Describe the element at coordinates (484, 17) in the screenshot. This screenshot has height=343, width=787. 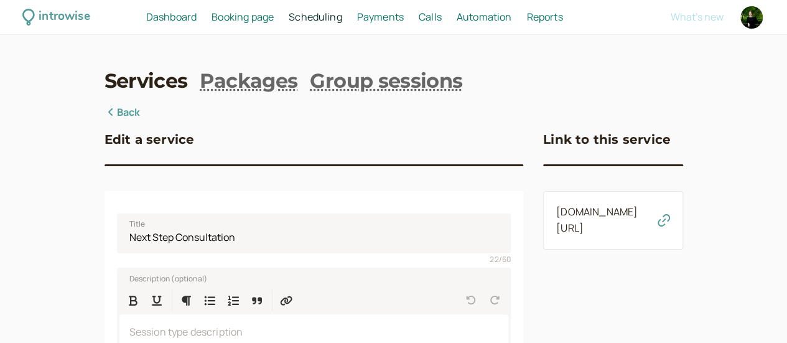
I see `a: Automation` at that location.